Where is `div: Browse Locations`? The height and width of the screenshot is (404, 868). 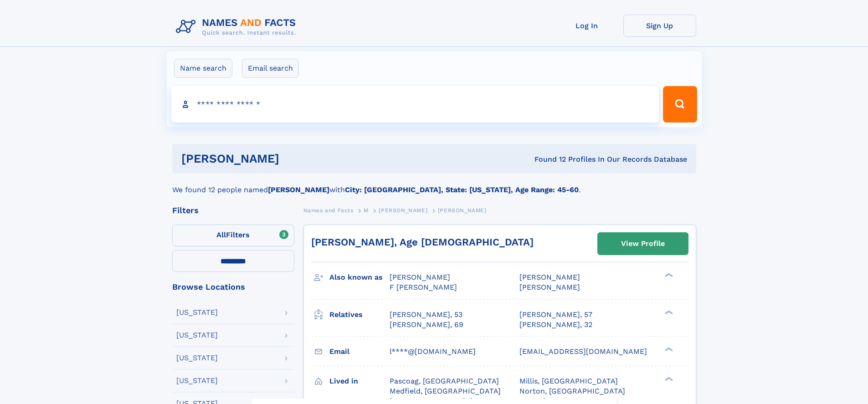
div: Browse Locations is located at coordinates (233, 287).